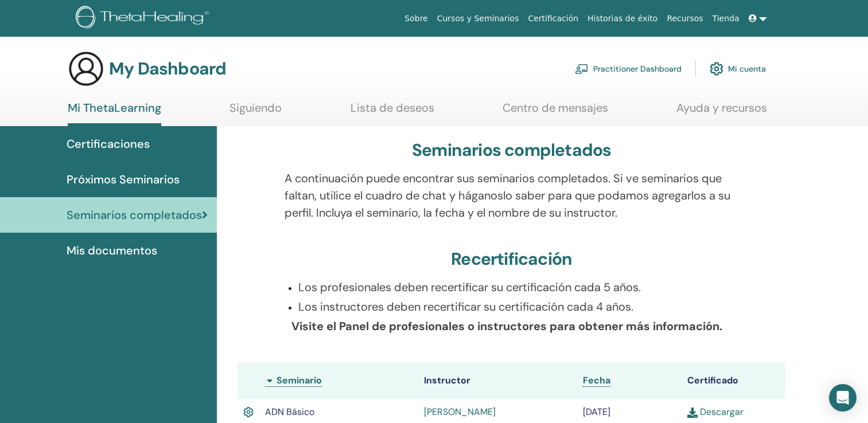 Image resolution: width=868 pixels, height=423 pixels. I want to click on a: Ayuda y recursos, so click(721, 112).